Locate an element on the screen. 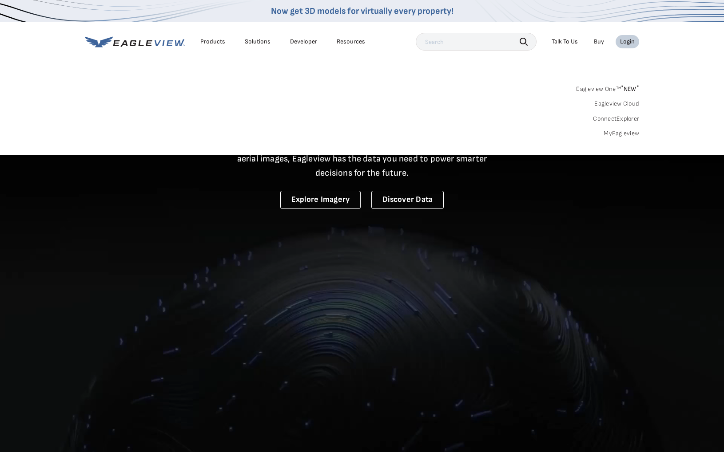 The width and height of the screenshot is (724, 452). div: Talk To Us is located at coordinates (564, 42).